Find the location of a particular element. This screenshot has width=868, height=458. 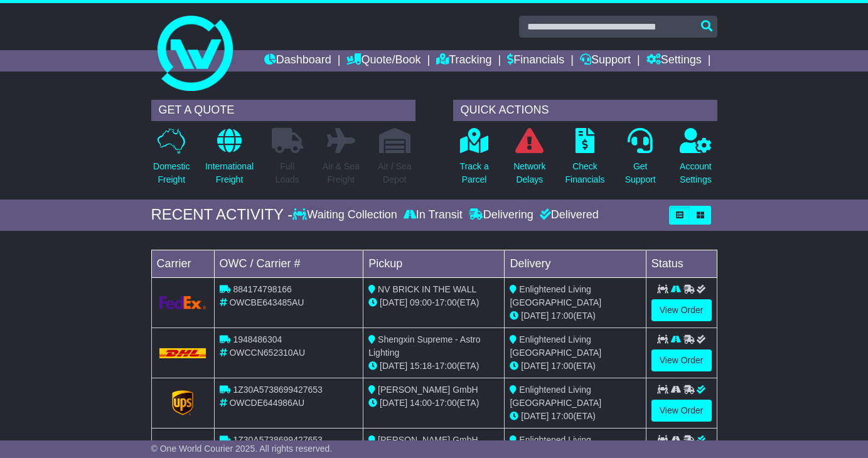

span: 1948486304 is located at coordinates (257, 340).